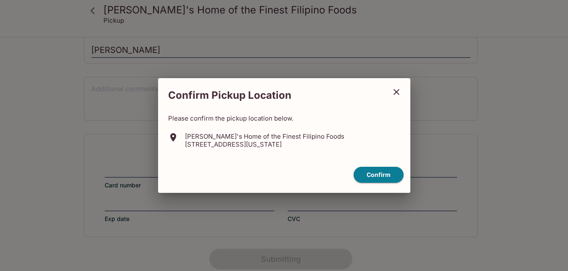 Image resolution: width=568 pixels, height=271 pixels. I want to click on p: Please confirm the pickup location below., so click(284, 118).